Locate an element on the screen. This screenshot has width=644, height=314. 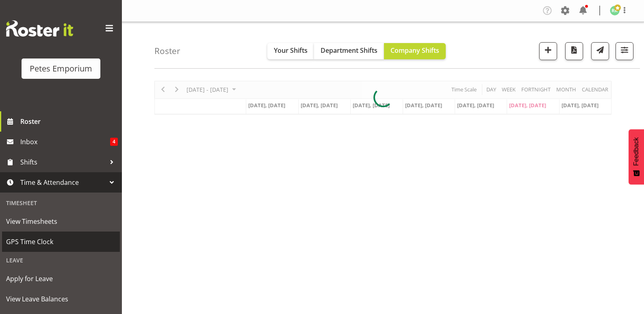
span: View Leave Balances is located at coordinates (61, 299).